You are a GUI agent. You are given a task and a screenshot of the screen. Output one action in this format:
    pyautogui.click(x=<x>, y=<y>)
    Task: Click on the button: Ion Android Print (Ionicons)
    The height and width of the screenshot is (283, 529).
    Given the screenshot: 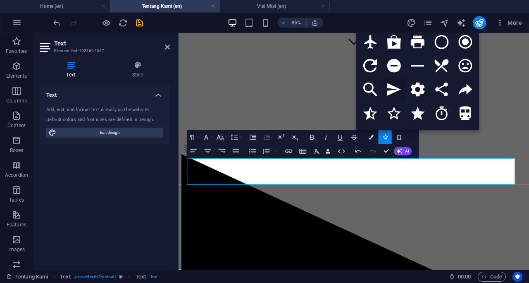 What is the action you would take?
    pyautogui.click(x=418, y=42)
    